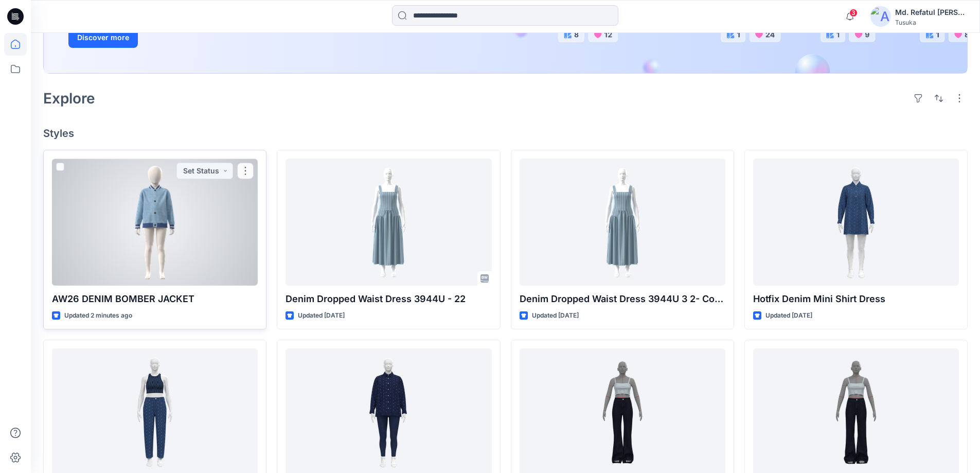 This screenshot has height=473, width=980. What do you see at coordinates (389, 222) in the screenshot?
I see `a: Denim Dropped Waist Dress 3944U - 22` at bounding box center [389, 222].